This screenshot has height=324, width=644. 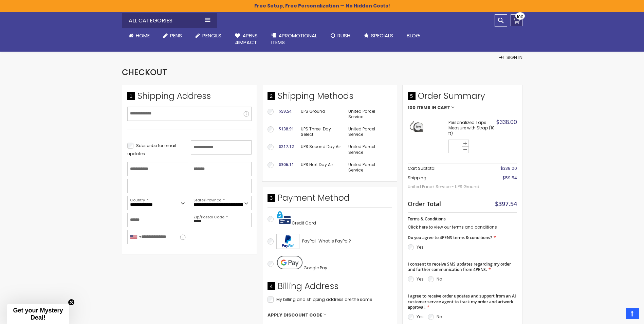 What do you see at coordinates (288, 241) in the screenshot?
I see `img: Acceptance Mark` at bounding box center [288, 241].